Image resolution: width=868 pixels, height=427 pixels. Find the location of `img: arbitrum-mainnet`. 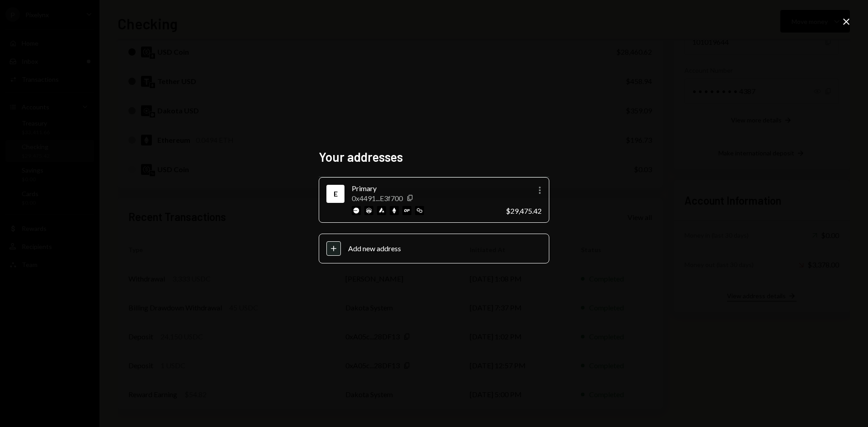

img: arbitrum-mainnet is located at coordinates (369, 210).